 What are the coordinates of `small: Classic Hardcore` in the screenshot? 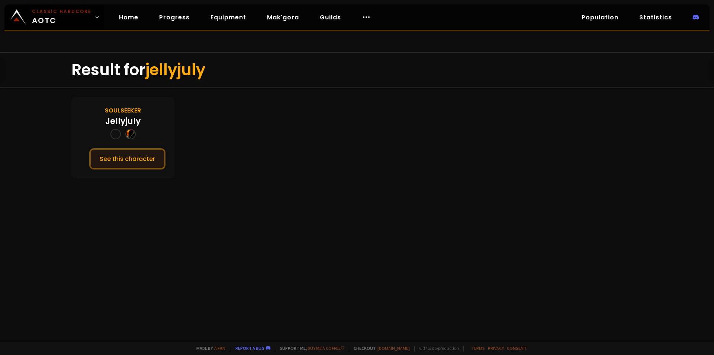 It's located at (62, 12).